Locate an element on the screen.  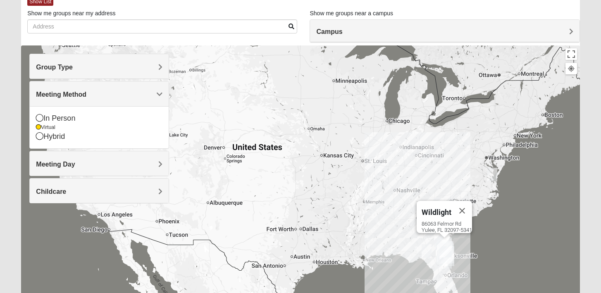
div: Ponte Vedra is located at coordinates (447, 254).